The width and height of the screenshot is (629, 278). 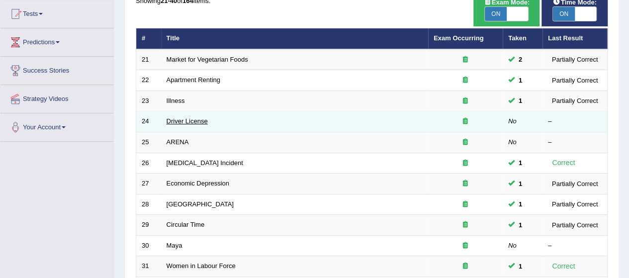 I want to click on a: Exam Occurring, so click(x=458, y=38).